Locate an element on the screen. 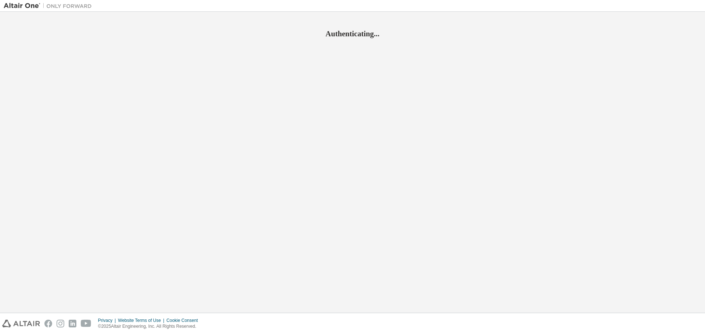 The image size is (705, 334). img: youtube.svg is located at coordinates (86, 324).